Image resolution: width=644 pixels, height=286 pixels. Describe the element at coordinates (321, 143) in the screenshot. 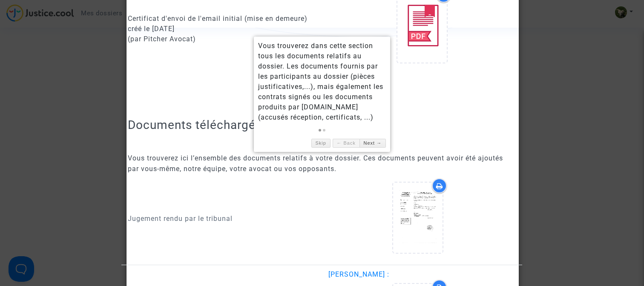

I see `a: Skip` at that location.